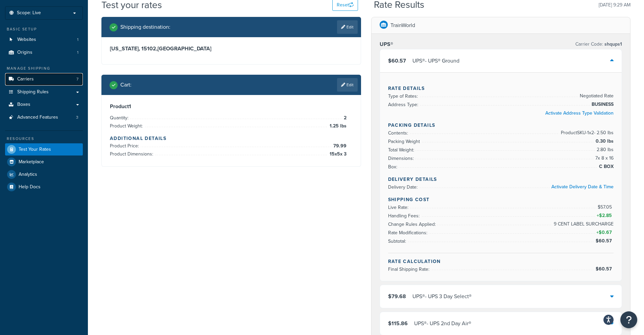 The image size is (644, 335). I want to click on li: Analytics, so click(44, 174).